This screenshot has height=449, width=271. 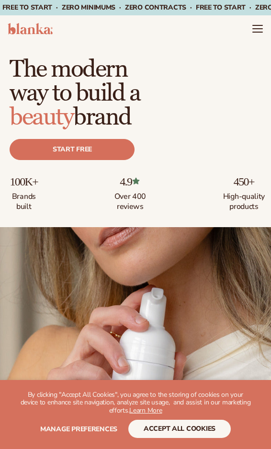 I want to click on a: logo, so click(x=30, y=29).